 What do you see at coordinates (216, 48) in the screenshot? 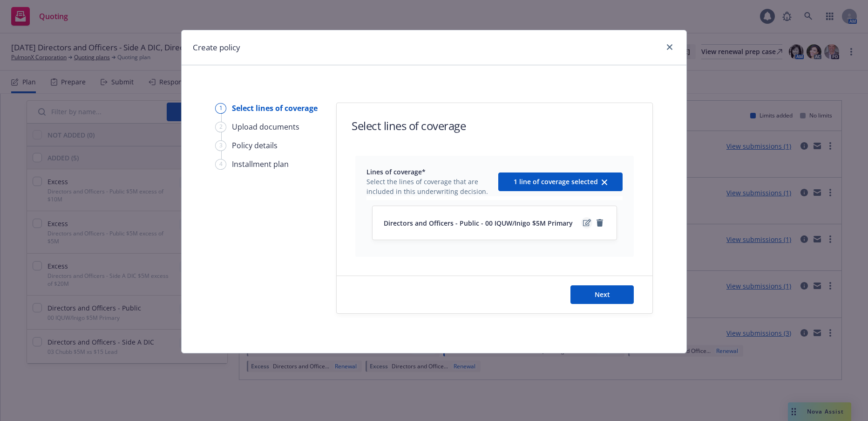
I see `h1: Create policy` at bounding box center [216, 48].